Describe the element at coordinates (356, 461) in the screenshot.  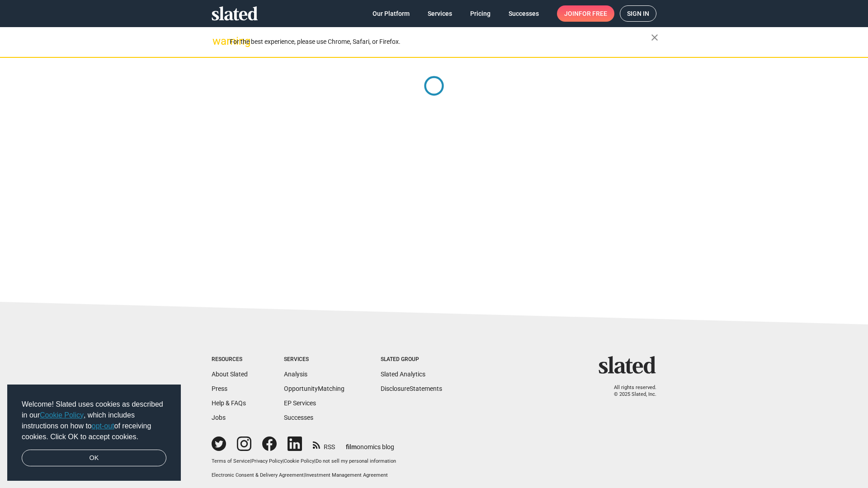
I see `button: Do not sell my personal information` at that location.